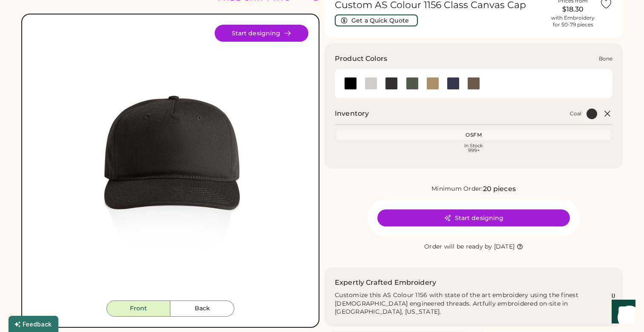 Image resolution: width=644 pixels, height=332 pixels. Describe the element at coordinates (474, 148) in the screenshot. I see `div: In Stock 999+` at that location.